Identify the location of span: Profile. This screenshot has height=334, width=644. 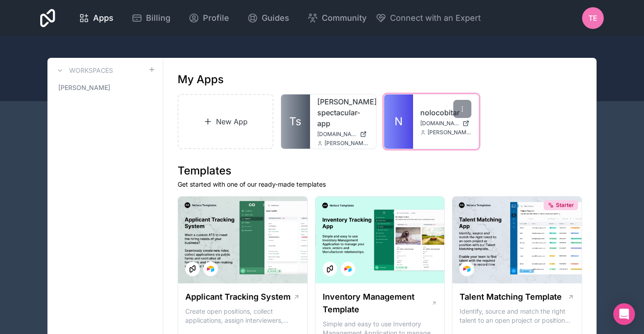
(216, 18).